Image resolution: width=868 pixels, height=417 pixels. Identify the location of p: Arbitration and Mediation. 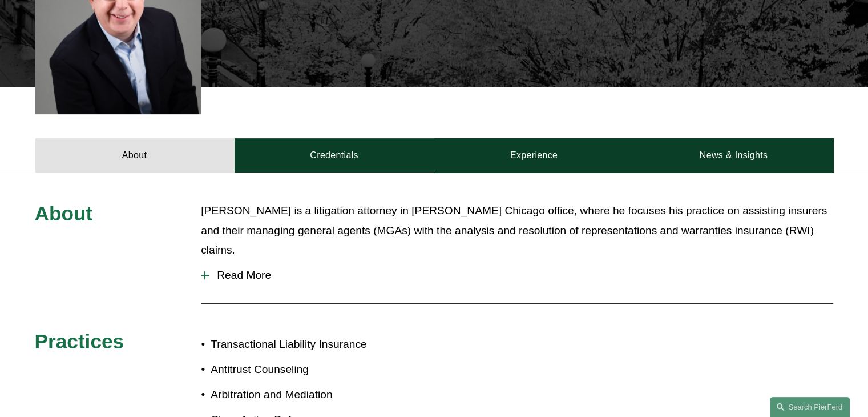
(322, 395).